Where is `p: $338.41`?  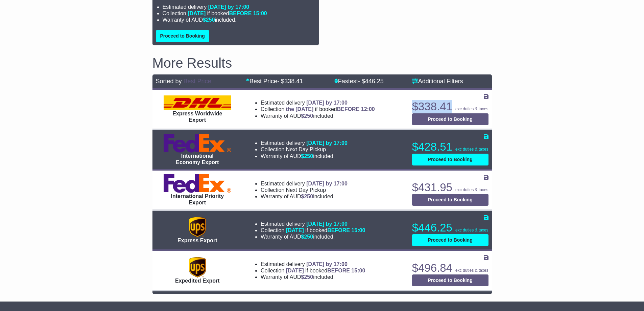
p: $338.41 is located at coordinates (451, 107).